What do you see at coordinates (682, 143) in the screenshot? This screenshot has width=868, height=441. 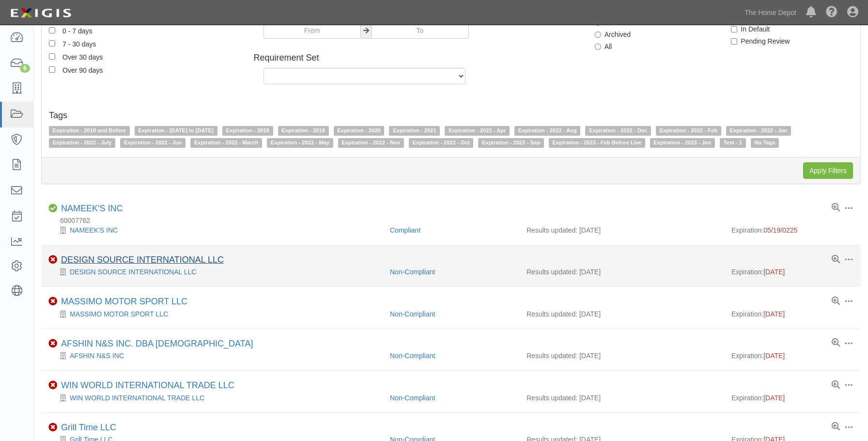 I see `span: Expiration - 2023 - Jan` at bounding box center [682, 143].